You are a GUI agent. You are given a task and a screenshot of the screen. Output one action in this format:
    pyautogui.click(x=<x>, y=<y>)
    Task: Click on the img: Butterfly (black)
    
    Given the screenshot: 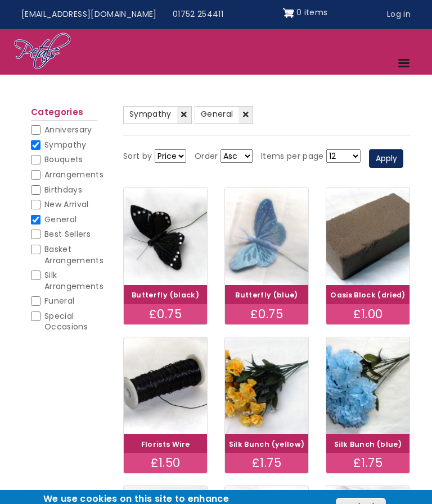 What is the action you would take?
    pyautogui.click(x=165, y=236)
    